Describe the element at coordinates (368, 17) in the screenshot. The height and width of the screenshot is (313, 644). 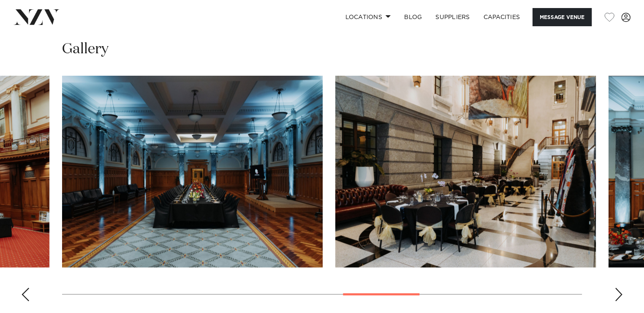
I see `a: Locations` at that location.